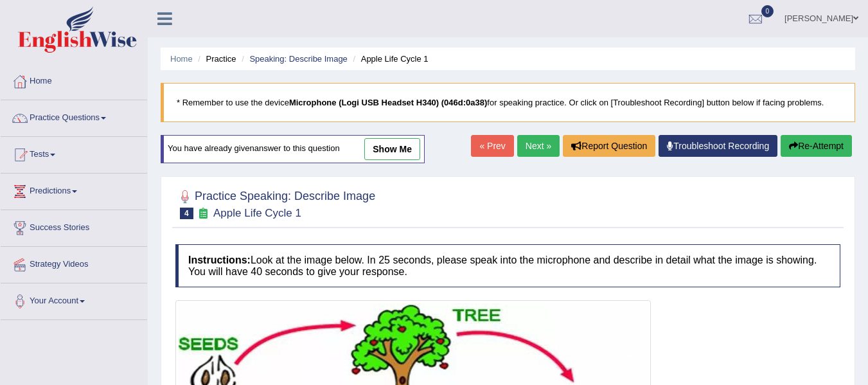 The height and width of the screenshot is (385, 868). Describe the element at coordinates (388, 102) in the screenshot. I see `b: Microphone (Logi USB Headset H340) (046d:0a38)` at that location.